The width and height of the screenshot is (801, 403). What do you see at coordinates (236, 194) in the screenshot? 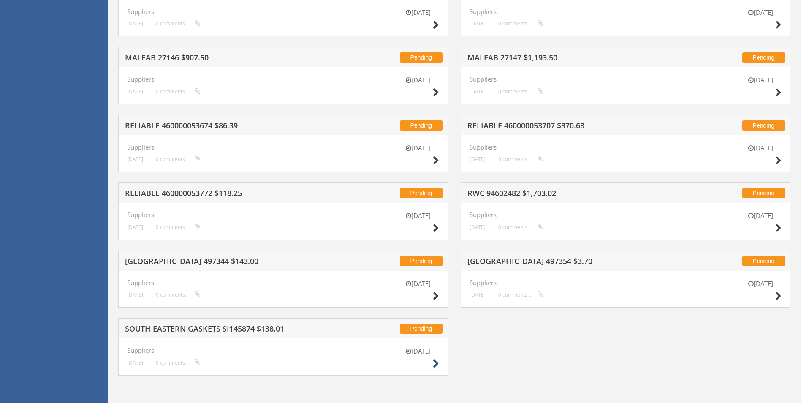
I see `h5: RELIABLE 460000053772 $118.25` at bounding box center [236, 194].